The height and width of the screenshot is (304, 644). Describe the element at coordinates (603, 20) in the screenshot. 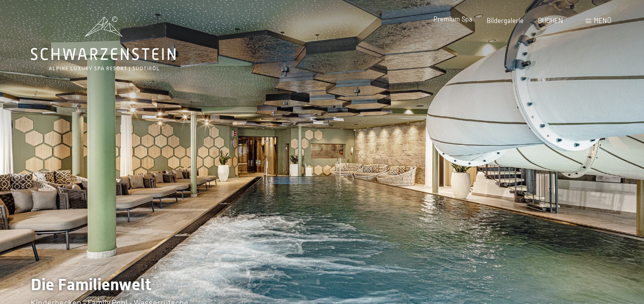

I see `span: Menü` at that location.